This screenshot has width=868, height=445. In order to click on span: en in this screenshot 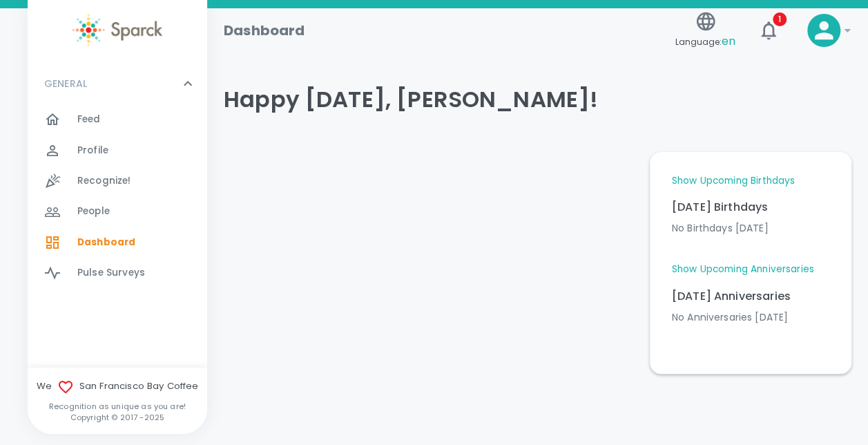, I will do `click(729, 41)`.